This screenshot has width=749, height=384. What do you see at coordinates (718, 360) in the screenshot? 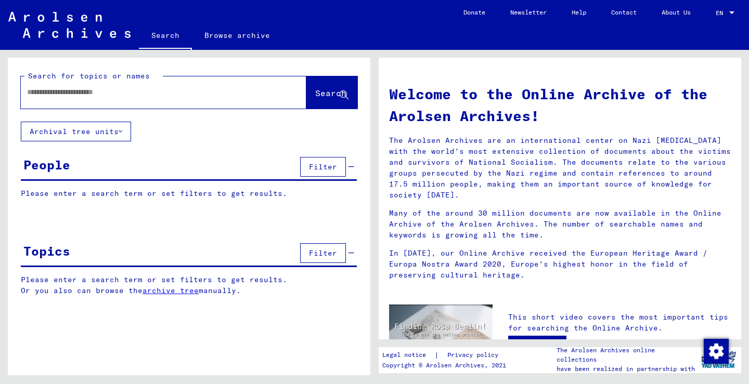
I see `img: yv_logo.png` at bounding box center [718, 360].